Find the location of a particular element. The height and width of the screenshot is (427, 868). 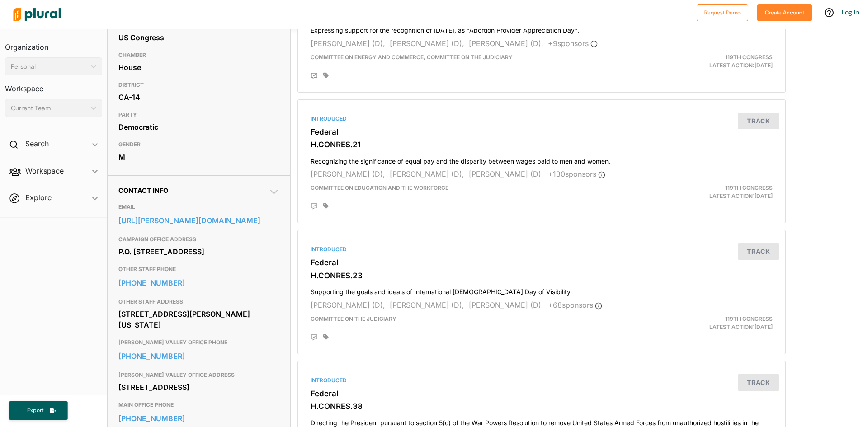

button: Create Account is located at coordinates (784, 13).